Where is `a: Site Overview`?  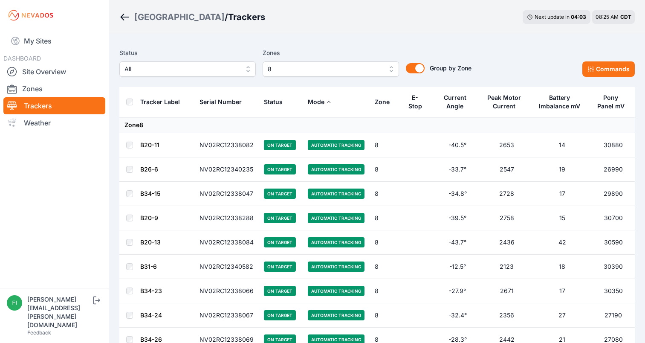
a: Site Overview is located at coordinates (54, 72).